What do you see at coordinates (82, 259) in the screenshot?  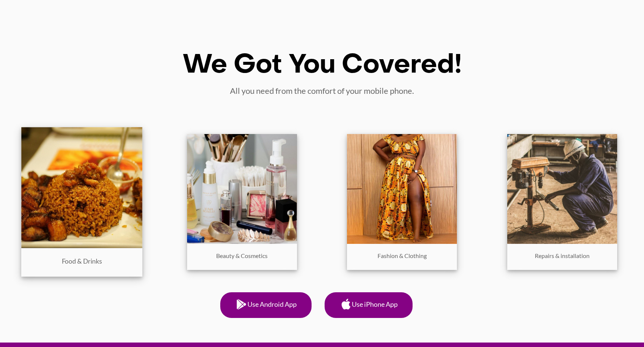 I see `p: Food & Drinks` at bounding box center [82, 259].